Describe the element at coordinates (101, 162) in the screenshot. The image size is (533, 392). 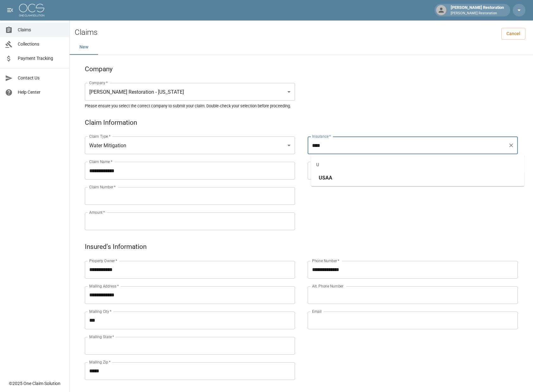
I see `label: Claim Name` at that location.